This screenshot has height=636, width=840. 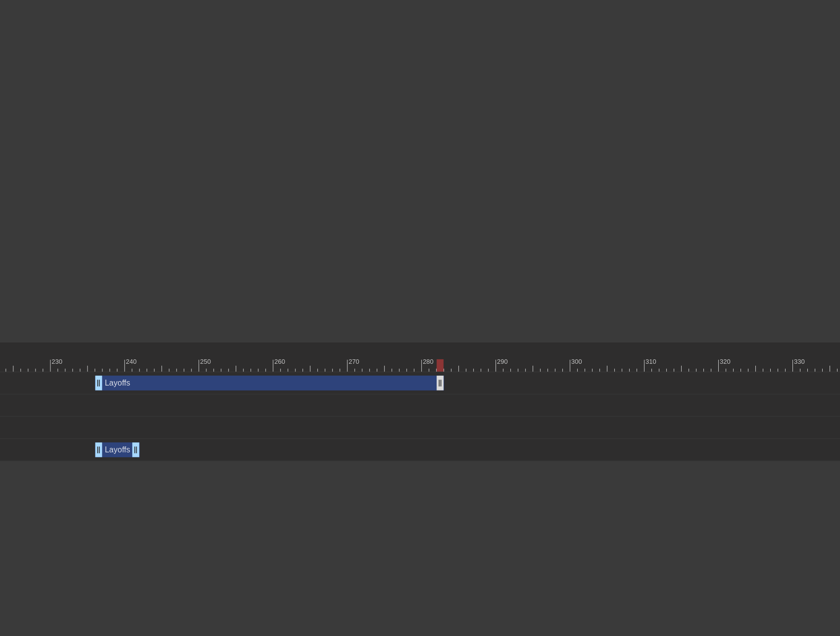 What do you see at coordinates (503, 361) in the screenshot?
I see `div: 290` at bounding box center [503, 361].